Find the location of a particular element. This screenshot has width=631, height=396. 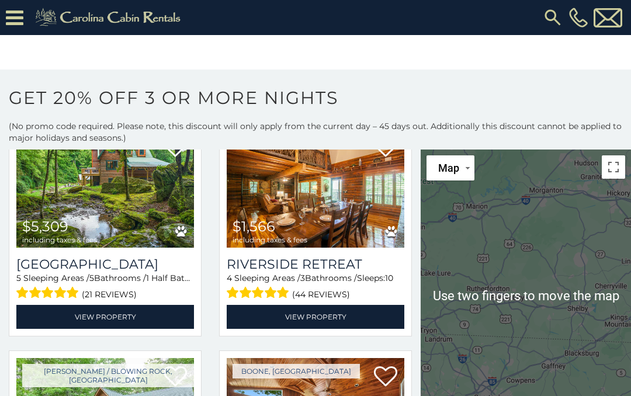

a: Riverside Retreat is located at coordinates (315, 264).